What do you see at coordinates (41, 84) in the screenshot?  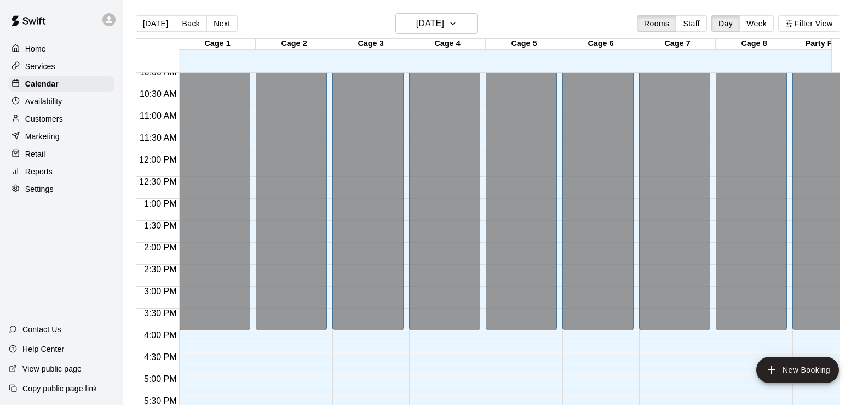 I see `p: Calendar` at bounding box center [41, 84].